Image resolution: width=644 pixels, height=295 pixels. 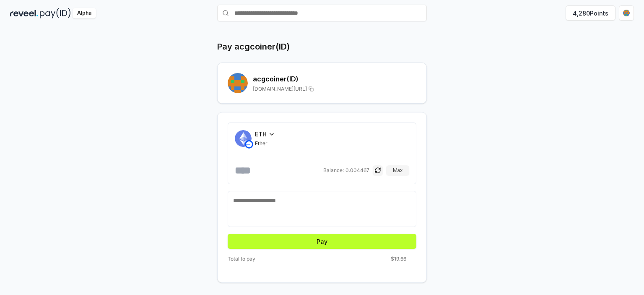 I want to click on button: Pay, so click(x=322, y=241).